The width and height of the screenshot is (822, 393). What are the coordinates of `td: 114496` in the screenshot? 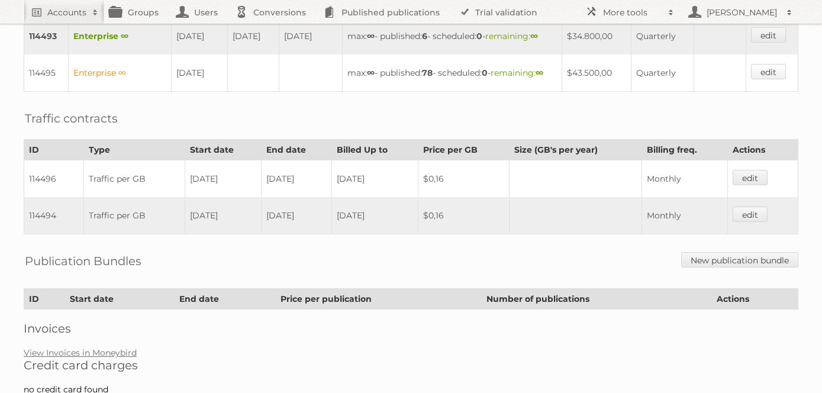 It's located at (54, 179).